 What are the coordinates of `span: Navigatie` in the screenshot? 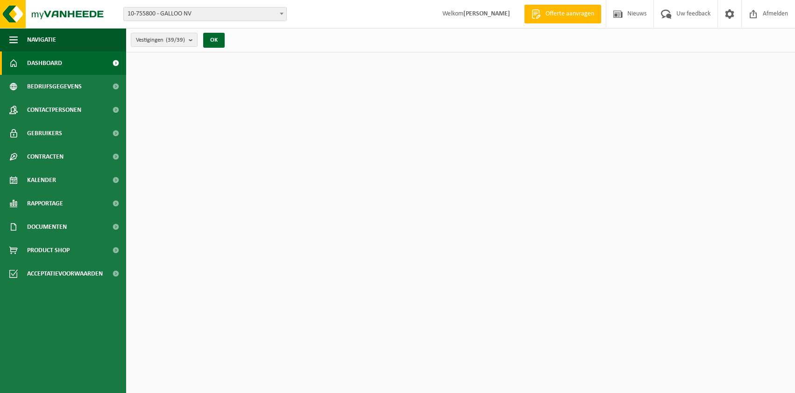 It's located at (42, 40).